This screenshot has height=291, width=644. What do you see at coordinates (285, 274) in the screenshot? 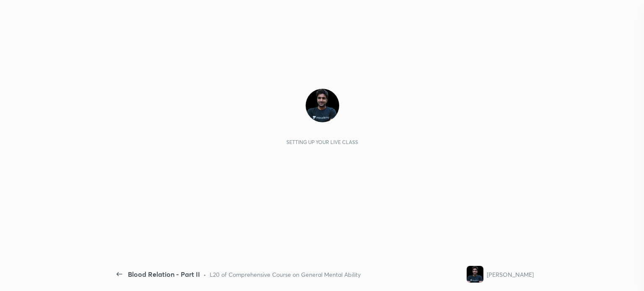
I see `div: L20 of Comprehensive Course on General Mental Ability` at bounding box center [285, 274].